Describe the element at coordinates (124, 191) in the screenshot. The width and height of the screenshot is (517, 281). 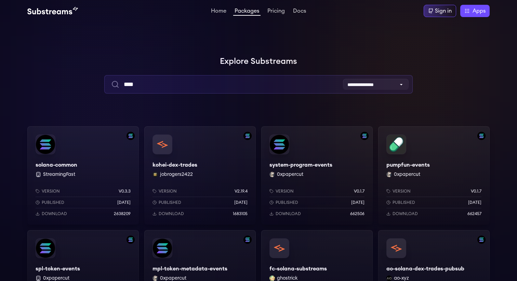
I see `p: v0.3.3` at that location.